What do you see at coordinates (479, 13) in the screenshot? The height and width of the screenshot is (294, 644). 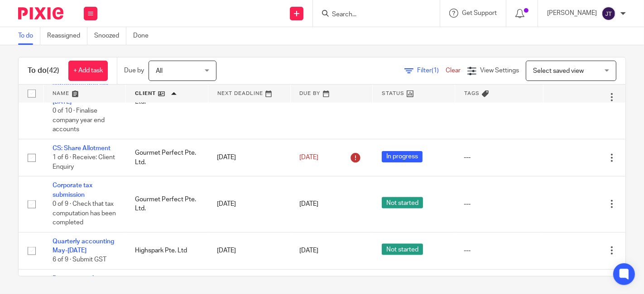 I see `span: Get Support` at bounding box center [479, 13].